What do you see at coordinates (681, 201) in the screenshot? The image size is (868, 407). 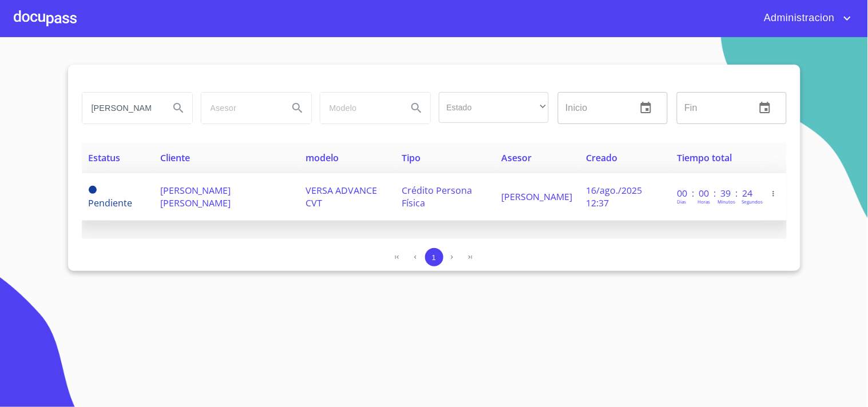 I see `p: Dias` at bounding box center [681, 201].